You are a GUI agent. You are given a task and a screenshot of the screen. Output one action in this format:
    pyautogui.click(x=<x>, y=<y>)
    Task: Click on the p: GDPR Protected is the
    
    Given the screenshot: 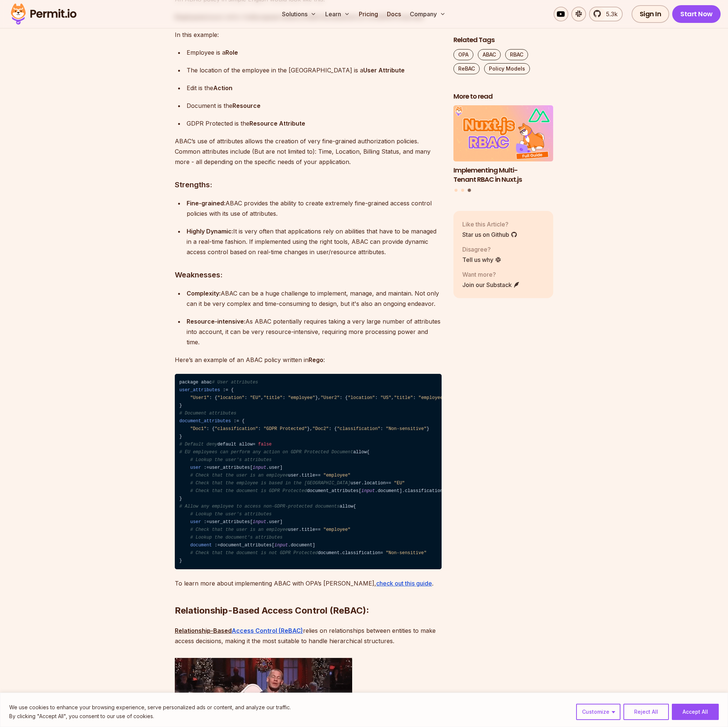 What is the action you would take?
    pyautogui.click(x=314, y=123)
    